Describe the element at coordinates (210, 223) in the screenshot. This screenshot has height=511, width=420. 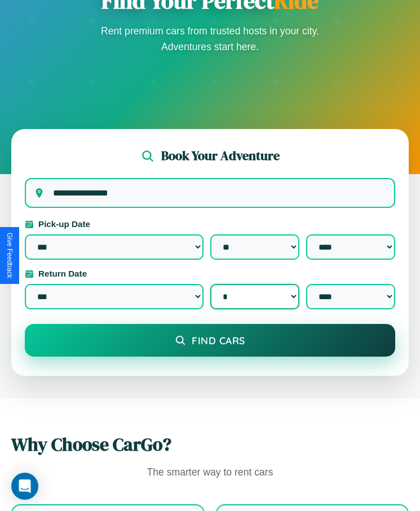
I see `label: Pick-up Date` at that location.